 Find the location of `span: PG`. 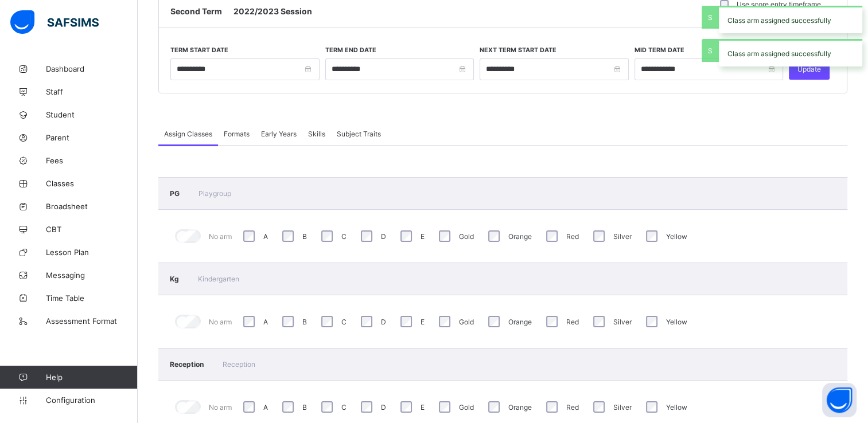

span: PG is located at coordinates (176, 193).